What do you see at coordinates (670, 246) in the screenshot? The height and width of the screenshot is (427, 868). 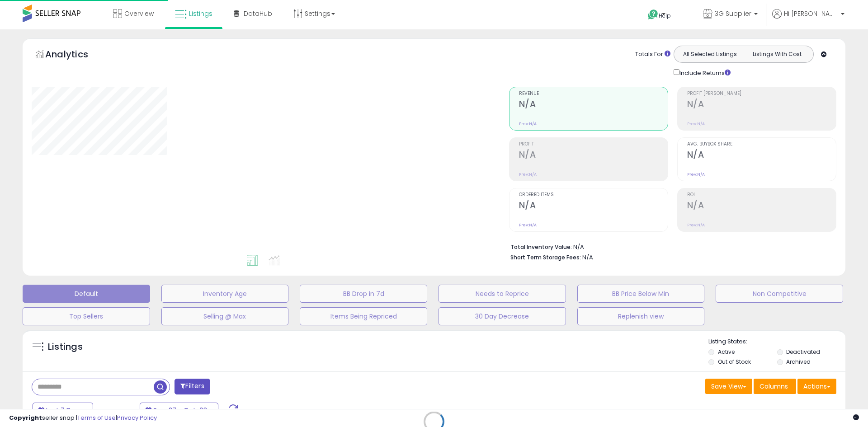 I see `li: N/A` at bounding box center [670, 246].